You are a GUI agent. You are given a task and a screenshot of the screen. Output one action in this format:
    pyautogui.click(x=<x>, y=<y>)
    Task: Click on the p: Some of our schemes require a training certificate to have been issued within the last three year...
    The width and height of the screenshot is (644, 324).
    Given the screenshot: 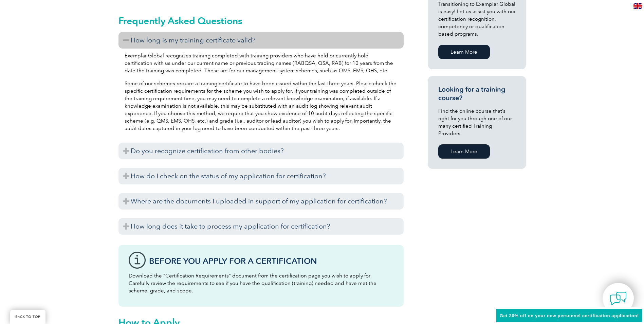 What is the action you would take?
    pyautogui.click(x=261, y=106)
    